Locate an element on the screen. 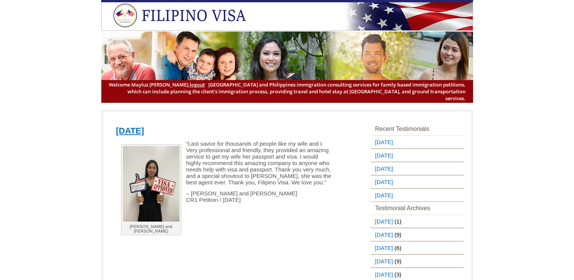 The width and height of the screenshot is (574, 280). li: (6) is located at coordinates (417, 248).